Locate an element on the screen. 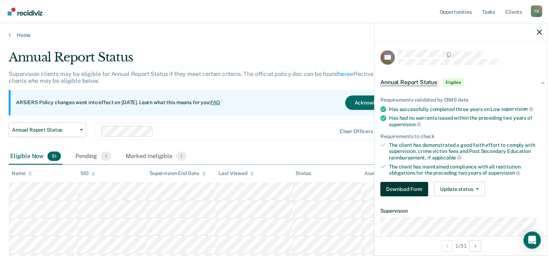 The width and height of the screenshot is (548, 256). div: T B is located at coordinates (537, 11).